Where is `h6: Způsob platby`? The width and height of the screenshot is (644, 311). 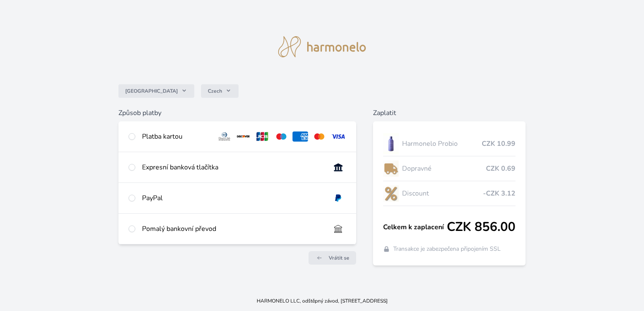 h6: Způsob platby is located at coordinates (237, 113).